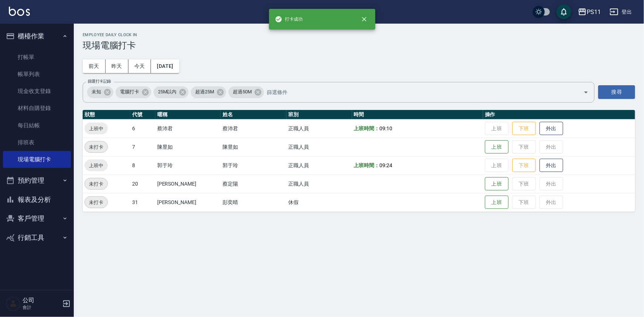 The width and height of the screenshot is (644, 317). I want to click on img: Person, so click(13, 304).